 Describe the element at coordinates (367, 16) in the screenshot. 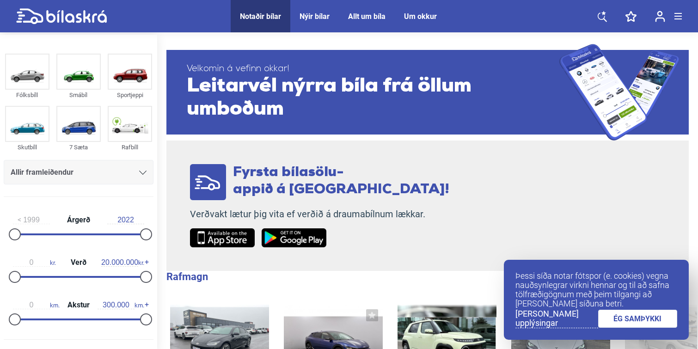

I see `a: Allt um bíla` at that location.